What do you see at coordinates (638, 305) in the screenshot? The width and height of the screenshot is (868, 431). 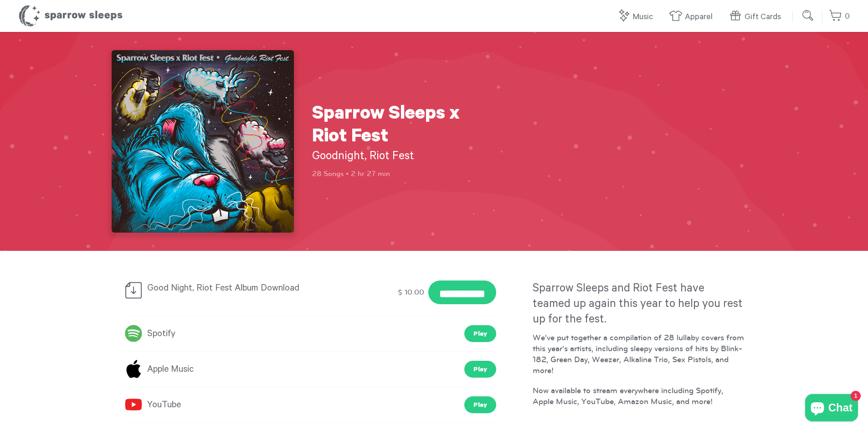 I see `h3: Sparrow Sleeps and Riot Fest have teamed up again this year to help you rest up for the fest.` at bounding box center [638, 305].